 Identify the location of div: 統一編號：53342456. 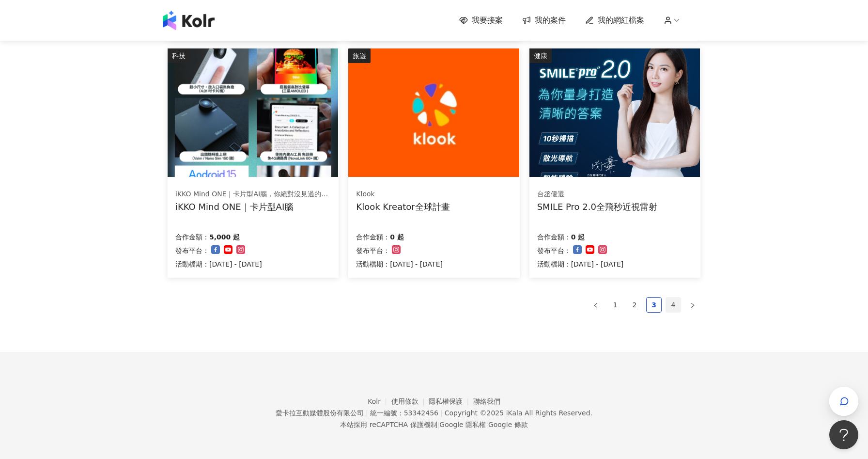
(404, 413).